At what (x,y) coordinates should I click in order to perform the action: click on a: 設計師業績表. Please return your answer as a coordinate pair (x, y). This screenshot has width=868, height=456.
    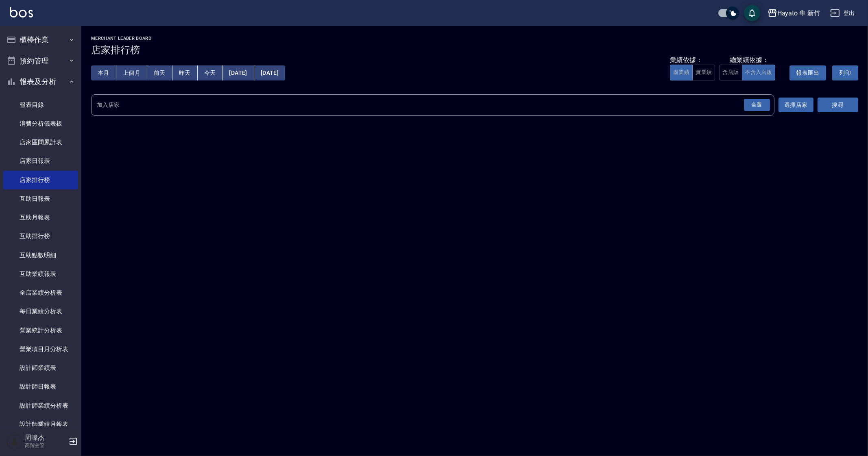
    Looking at the image, I should click on (40, 368).